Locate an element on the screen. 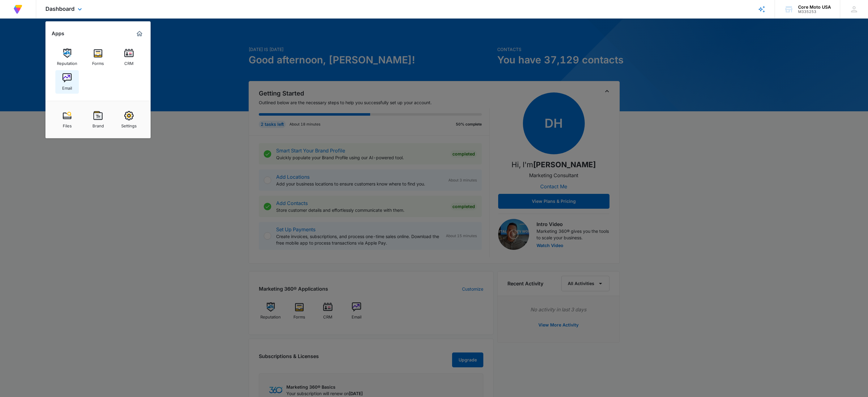  a: Forms is located at coordinates (98, 57).